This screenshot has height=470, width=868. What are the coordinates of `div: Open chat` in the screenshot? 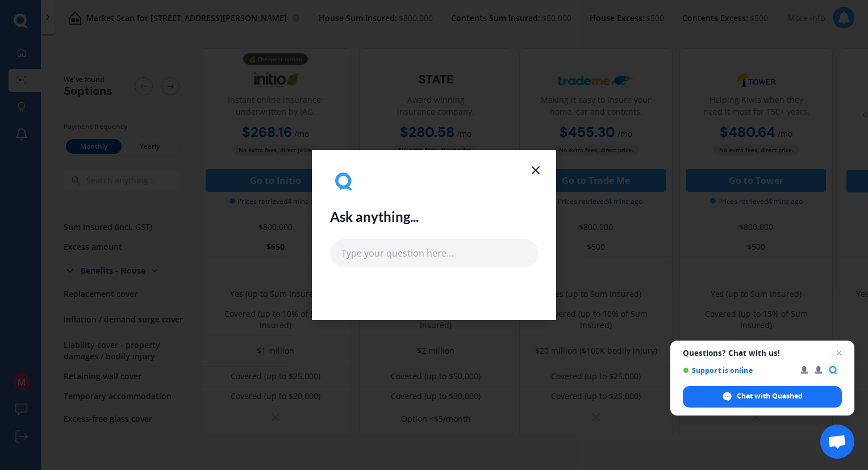 It's located at (837, 442).